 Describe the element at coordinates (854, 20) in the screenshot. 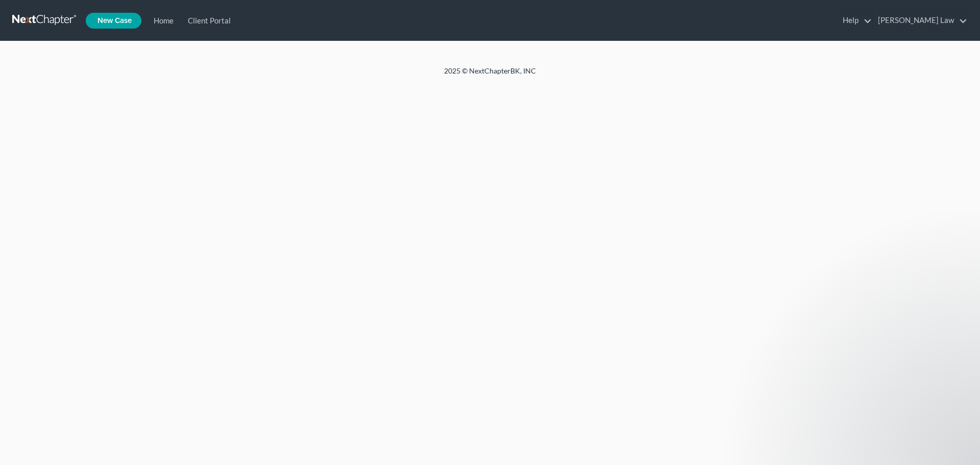

I see `a: Help` at that location.